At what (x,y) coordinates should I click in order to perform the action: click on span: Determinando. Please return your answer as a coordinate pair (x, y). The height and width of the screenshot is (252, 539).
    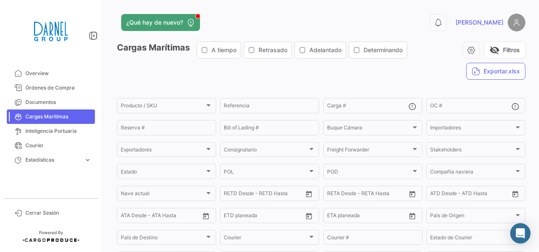
    Looking at the image, I should click on (383, 50).